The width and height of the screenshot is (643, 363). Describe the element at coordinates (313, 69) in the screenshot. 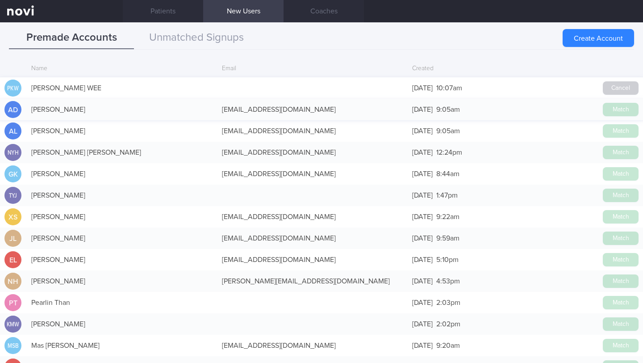

I see `div: Email` at that location.